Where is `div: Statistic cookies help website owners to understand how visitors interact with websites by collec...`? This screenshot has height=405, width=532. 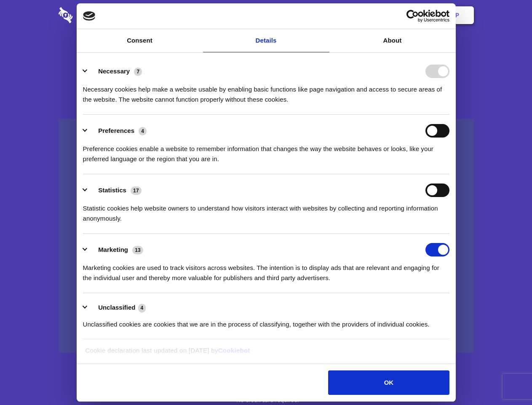 div: Statistic cookies help website owners to understand how visitors interact with websites by collec... is located at coordinates (266, 210).